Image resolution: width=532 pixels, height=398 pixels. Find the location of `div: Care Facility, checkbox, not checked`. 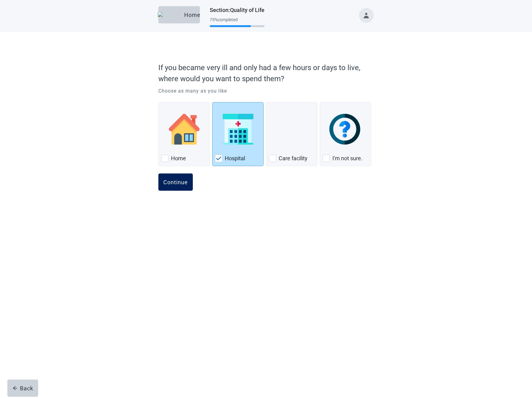

div: Care Facility, checkbox, not checked is located at coordinates (291, 134).